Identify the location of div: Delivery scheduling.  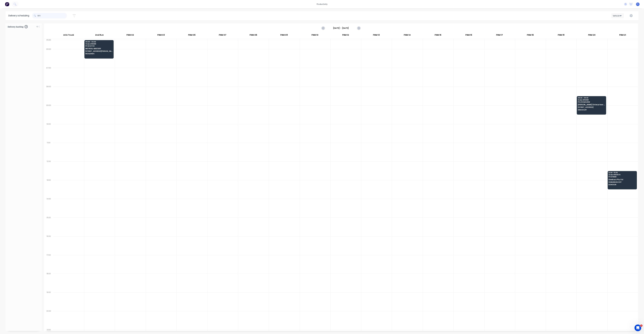
(19, 16).